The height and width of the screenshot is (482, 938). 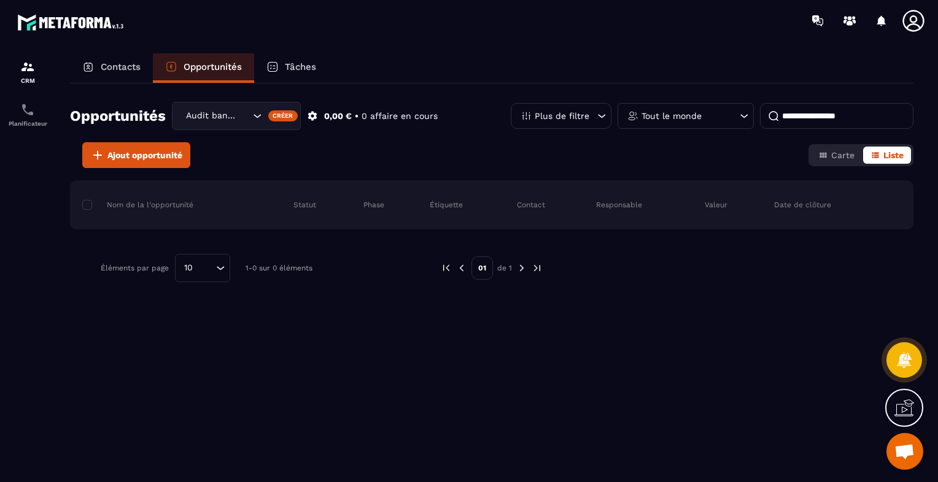 I want to click on button: Ajout opportunité, so click(x=136, y=155).